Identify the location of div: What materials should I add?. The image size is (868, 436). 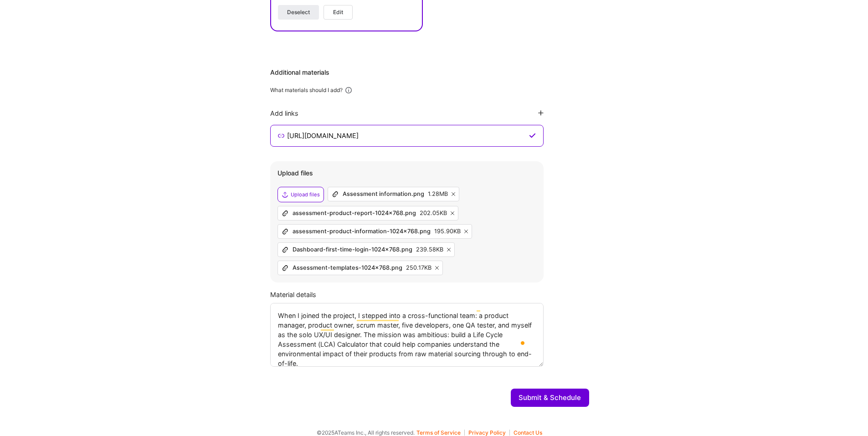
(306, 90).